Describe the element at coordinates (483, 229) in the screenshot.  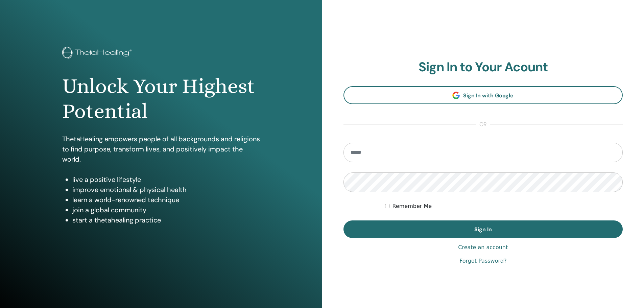
I see `span: Sign In` at that location.